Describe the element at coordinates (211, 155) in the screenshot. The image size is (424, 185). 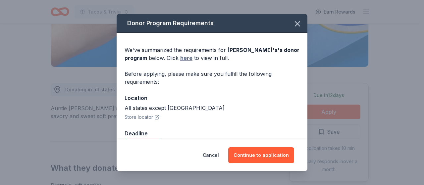
I see `button: Cancel` at that location.